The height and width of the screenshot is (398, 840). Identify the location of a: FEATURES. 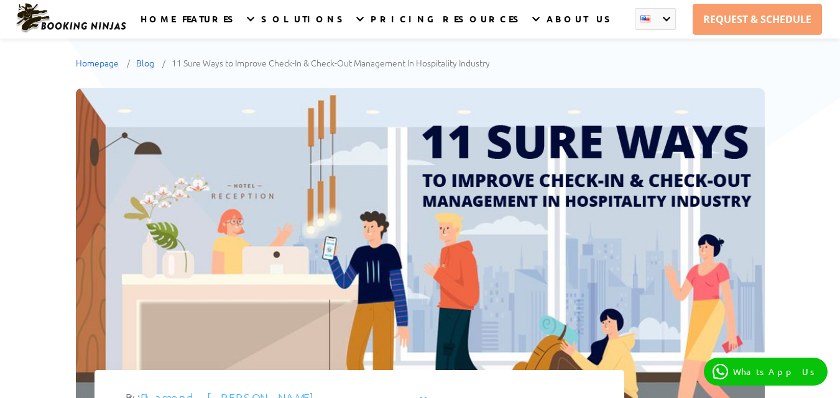
(210, 25).